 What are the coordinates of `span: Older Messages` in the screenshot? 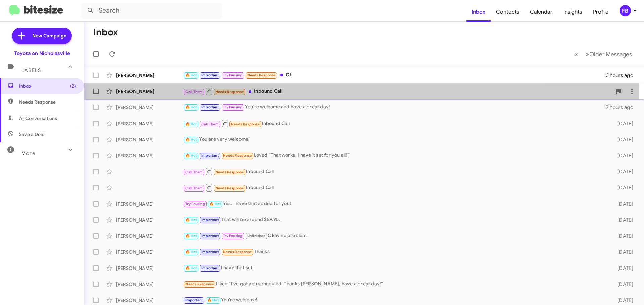 It's located at (611, 54).